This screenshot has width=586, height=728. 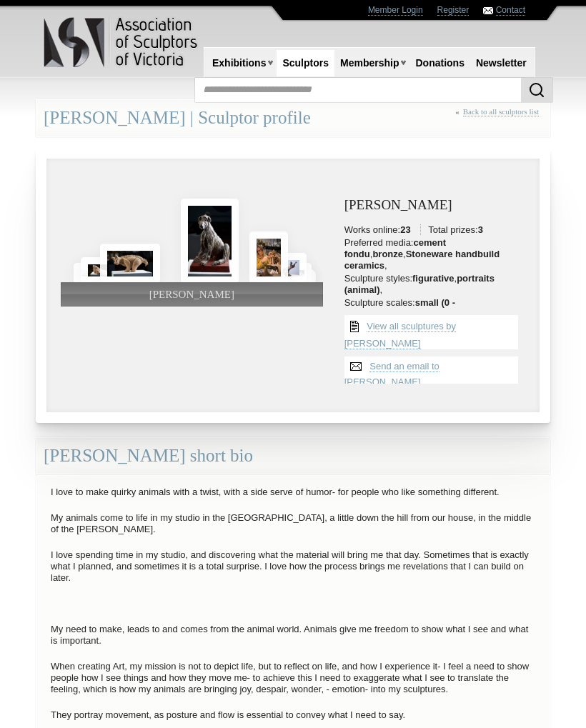 What do you see at coordinates (305, 63) in the screenshot?
I see `a: Sculptors` at bounding box center [305, 63].